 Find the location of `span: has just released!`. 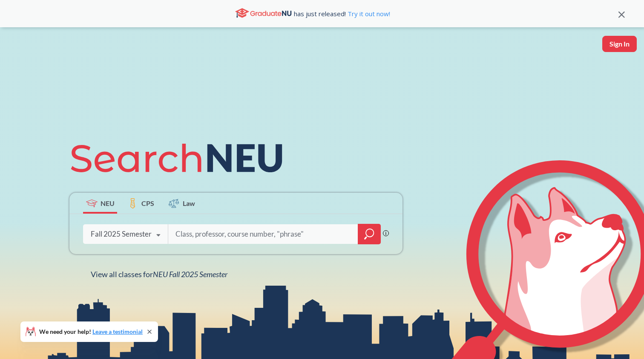

span: has just released! is located at coordinates (343, 13).